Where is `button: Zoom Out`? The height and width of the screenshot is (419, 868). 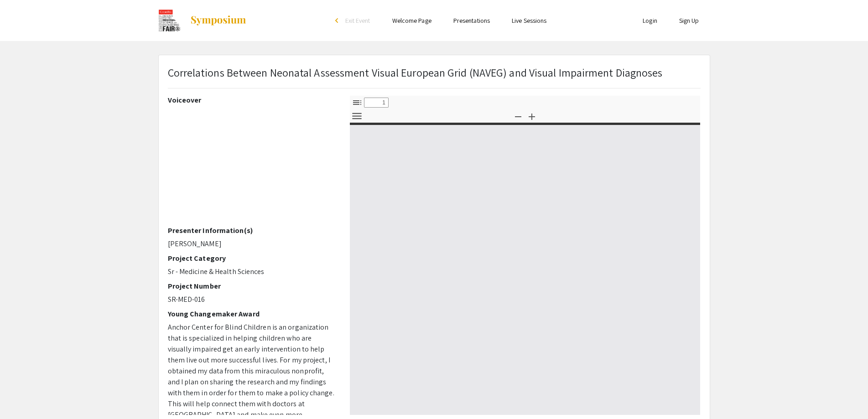
button: Zoom Out is located at coordinates (518, 116).